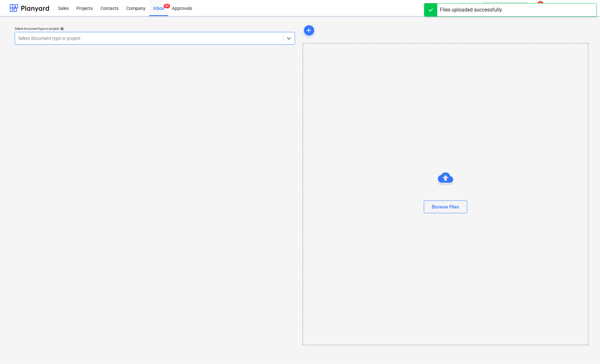 This screenshot has width=600, height=364. Describe the element at coordinates (61, 29) in the screenshot. I see `span: help` at that location.